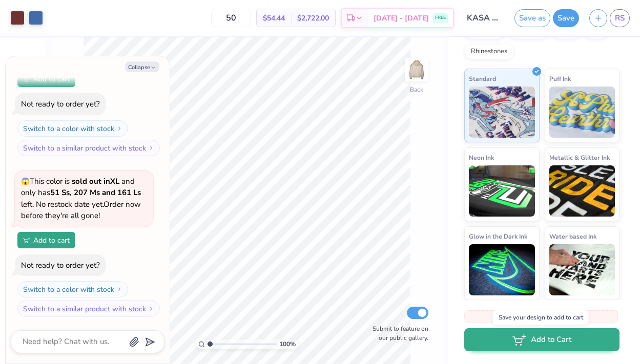 This screenshot has width=640, height=364. I want to click on strong: sold out in XL, so click(95, 181).